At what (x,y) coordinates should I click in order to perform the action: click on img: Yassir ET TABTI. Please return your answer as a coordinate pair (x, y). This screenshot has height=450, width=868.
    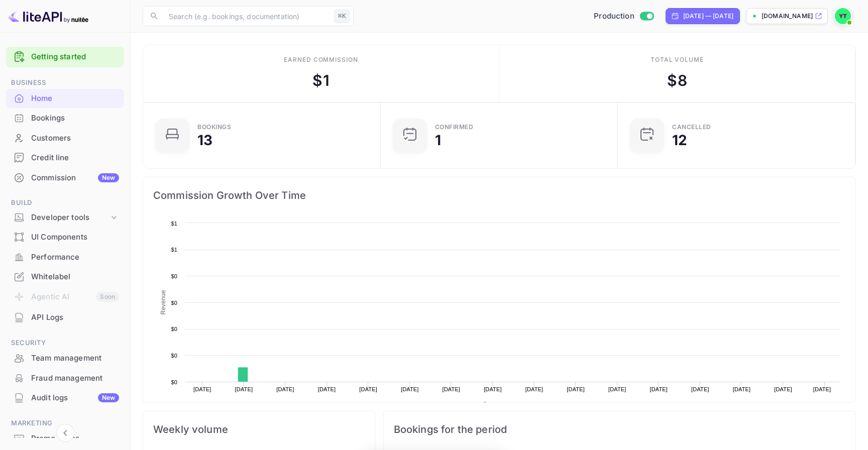
    Looking at the image, I should click on (843, 16).